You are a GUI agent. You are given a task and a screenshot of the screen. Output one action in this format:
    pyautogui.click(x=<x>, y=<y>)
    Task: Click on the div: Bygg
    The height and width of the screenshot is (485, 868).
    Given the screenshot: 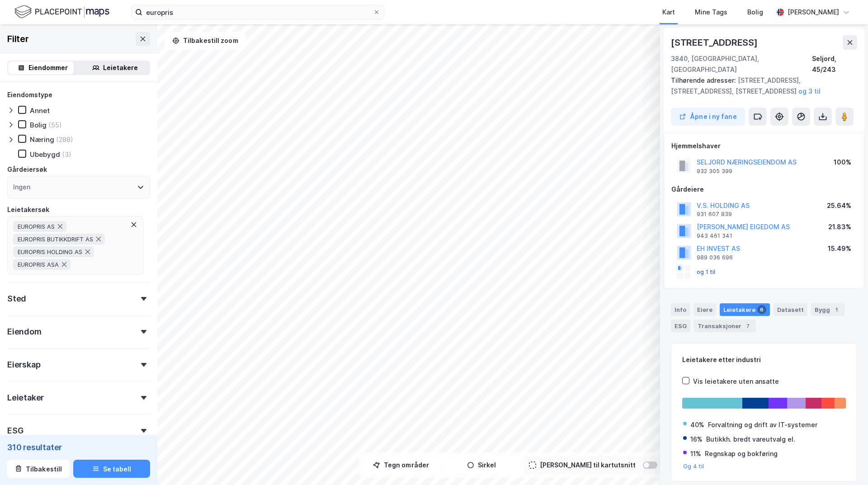 What is the action you would take?
    pyautogui.click(x=827, y=310)
    